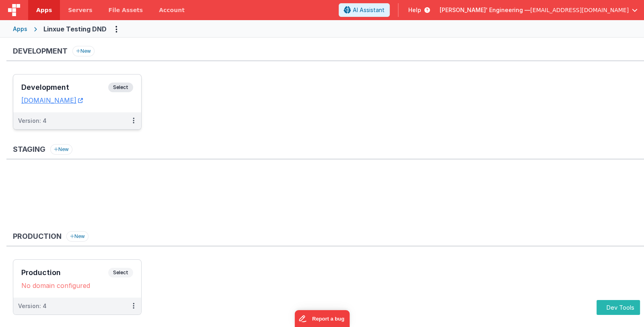  Describe the element at coordinates (368, 10) in the screenshot. I see `span: AI Assistant` at that location.